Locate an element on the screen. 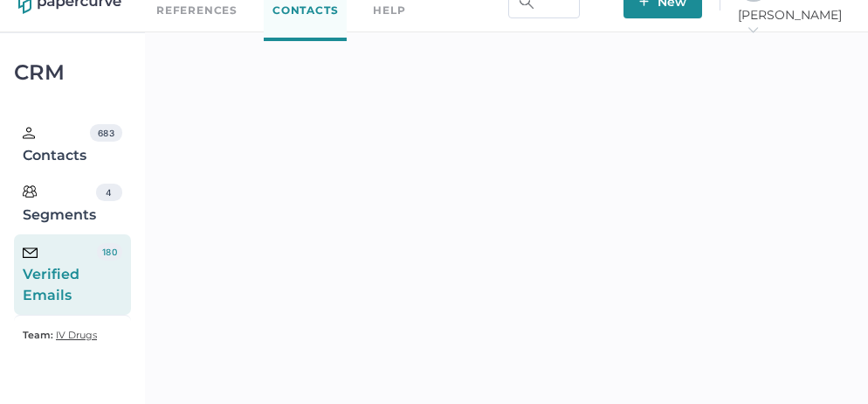  div: help is located at coordinates (388, 11).